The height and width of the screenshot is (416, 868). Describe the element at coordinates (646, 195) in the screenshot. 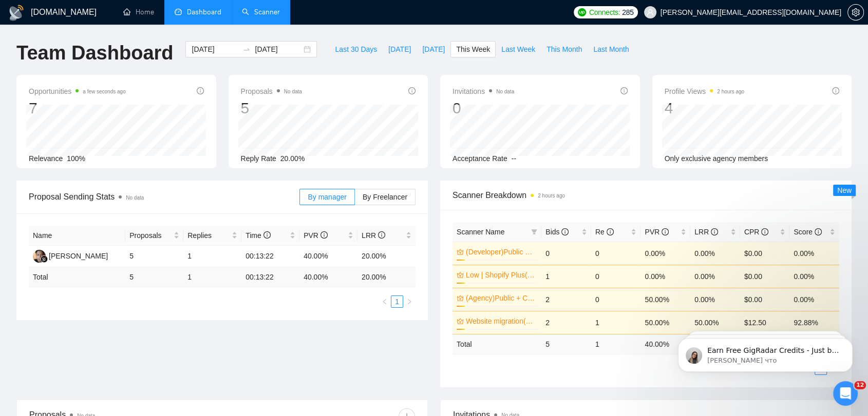

I see `span: Scanner Breakdown` at that location.